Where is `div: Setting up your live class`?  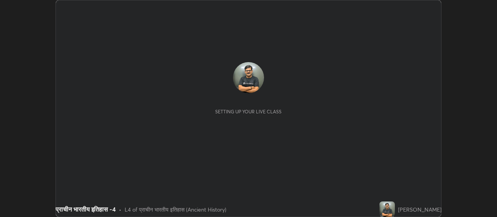 div: Setting up your live class is located at coordinates (248, 111).